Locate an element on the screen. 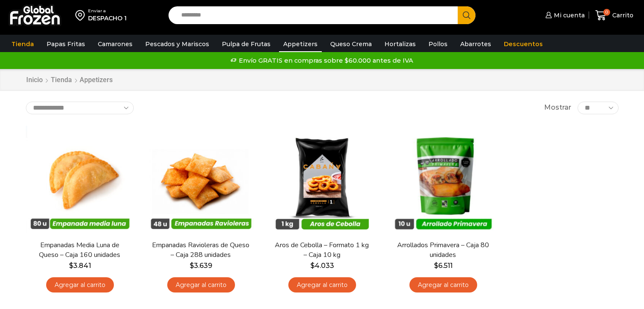  span: 0 is located at coordinates (607, 12).